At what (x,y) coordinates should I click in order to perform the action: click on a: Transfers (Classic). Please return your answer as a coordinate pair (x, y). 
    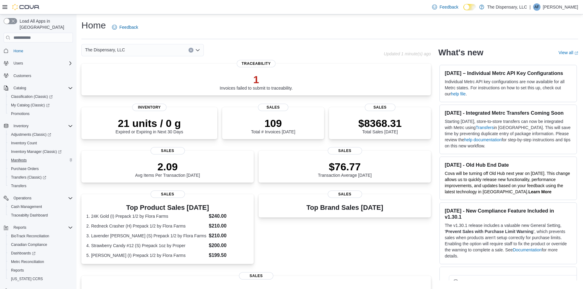
    Looking at the image, I should click on (41, 177).